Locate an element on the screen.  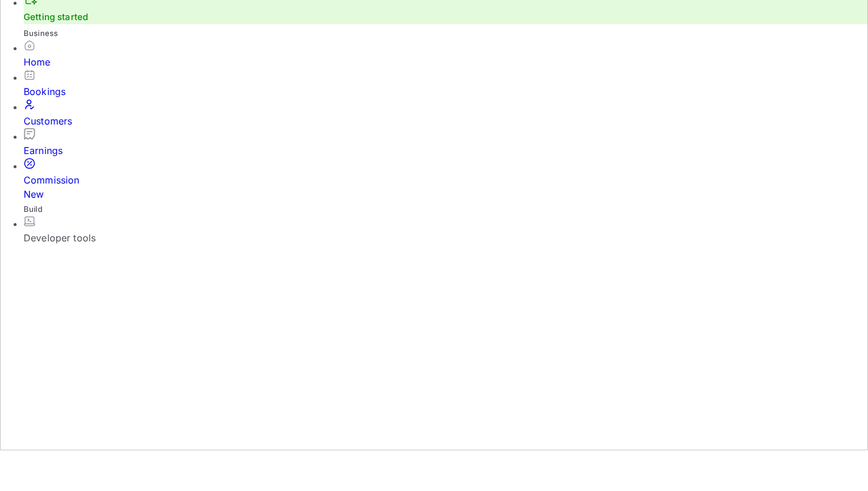
span: Business is located at coordinates (40, 33).